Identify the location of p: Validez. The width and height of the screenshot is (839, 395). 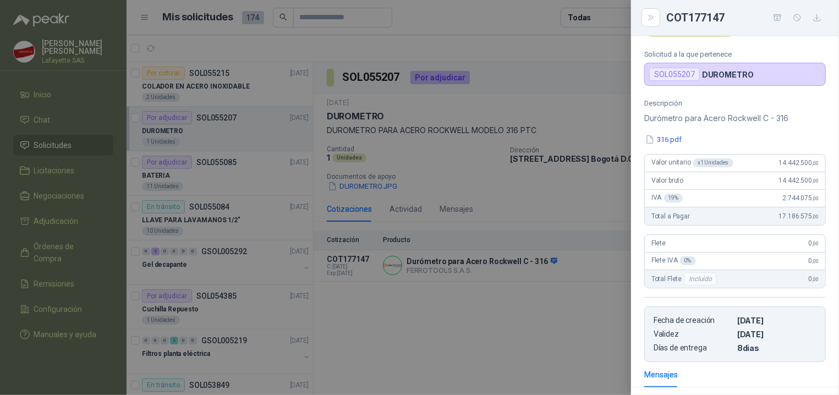
(693, 334).